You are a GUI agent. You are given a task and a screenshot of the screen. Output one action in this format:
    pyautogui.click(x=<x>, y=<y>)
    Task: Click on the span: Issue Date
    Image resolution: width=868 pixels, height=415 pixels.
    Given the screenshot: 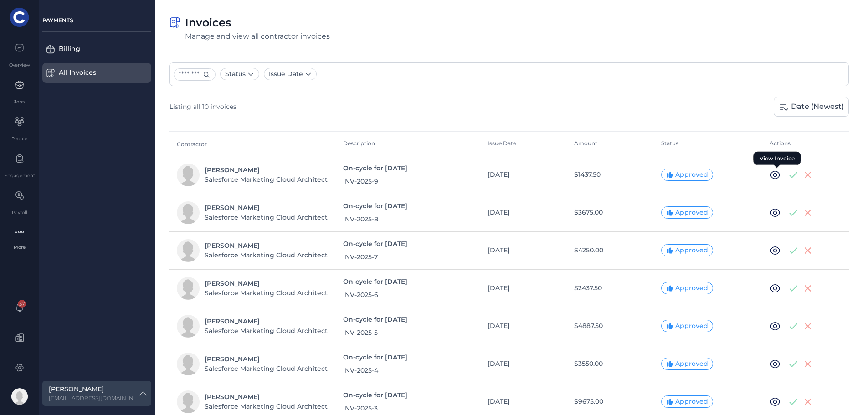 What is the action you would take?
    pyautogui.click(x=286, y=74)
    